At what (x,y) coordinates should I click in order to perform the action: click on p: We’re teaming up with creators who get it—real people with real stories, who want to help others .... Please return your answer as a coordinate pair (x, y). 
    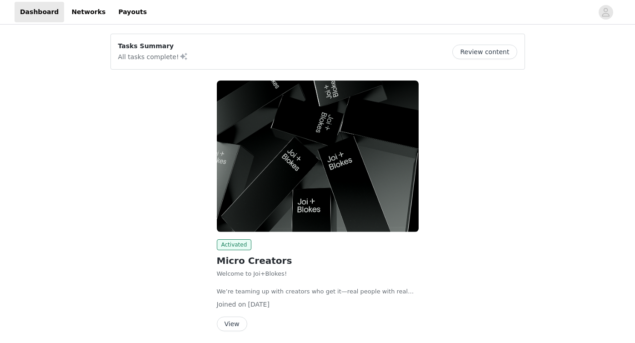
    Looking at the image, I should click on (318, 292).